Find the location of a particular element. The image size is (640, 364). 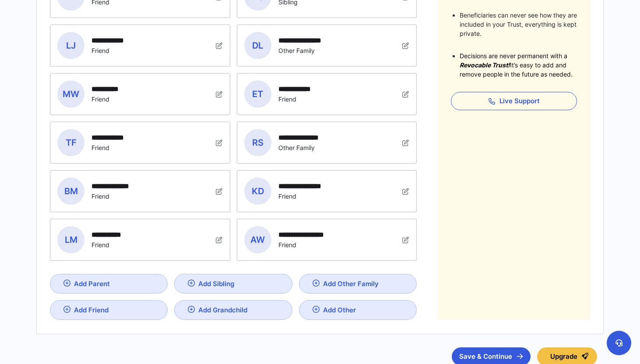

span: TF is located at coordinates (71, 142).